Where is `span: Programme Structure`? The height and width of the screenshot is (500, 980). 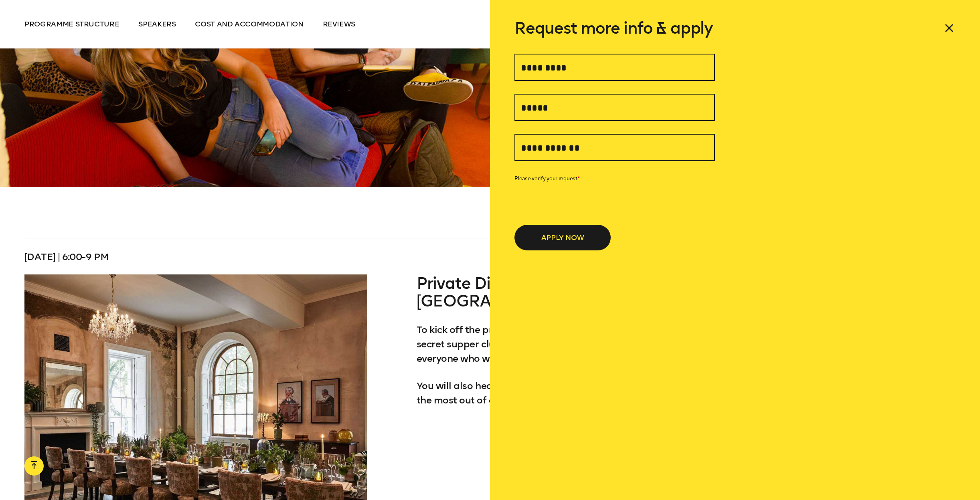 span: Programme Structure is located at coordinates (72, 25).